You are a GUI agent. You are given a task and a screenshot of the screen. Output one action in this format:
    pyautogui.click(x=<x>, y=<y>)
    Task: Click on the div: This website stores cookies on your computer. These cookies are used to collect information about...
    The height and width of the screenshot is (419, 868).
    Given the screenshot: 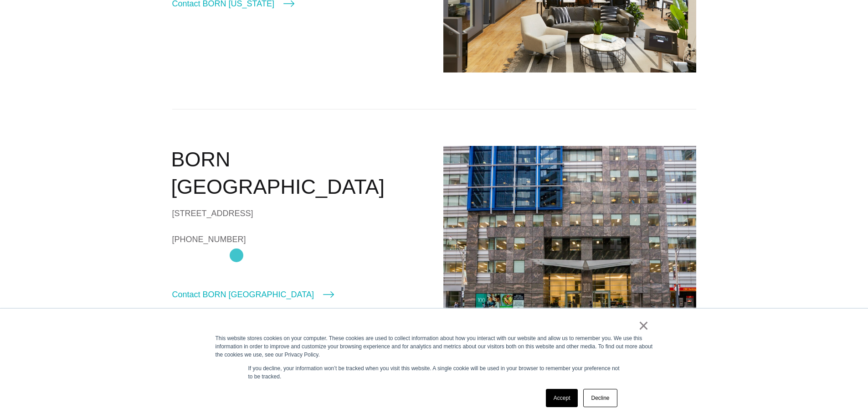 What is the action you would take?
    pyautogui.click(x=434, y=346)
    